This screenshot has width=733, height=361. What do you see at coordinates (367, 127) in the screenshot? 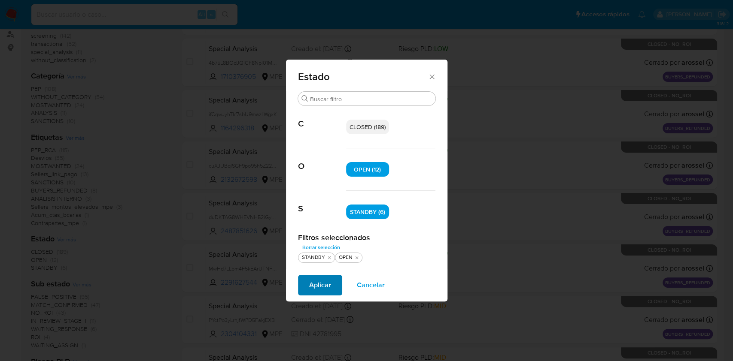
I see `span: CLOSED (189)` at bounding box center [367, 127].